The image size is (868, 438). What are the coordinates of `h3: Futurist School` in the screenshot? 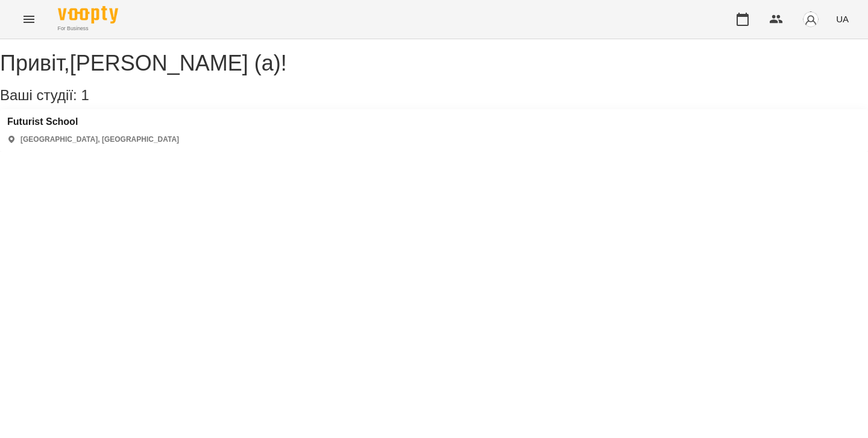 It's located at (93, 122).